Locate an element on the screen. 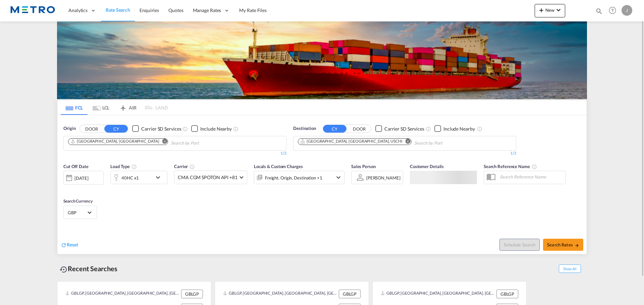  button: icon-plus 400-fgNewicon-chevron-down is located at coordinates (550, 11).